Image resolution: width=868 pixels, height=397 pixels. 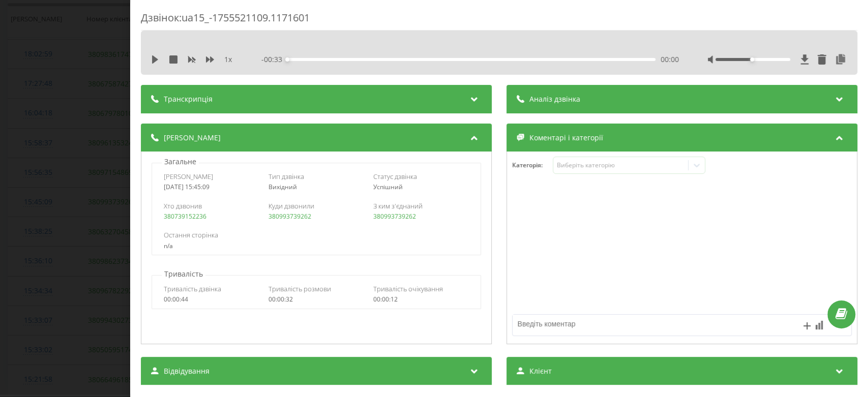 I want to click on p: Загальне, so click(x=180, y=162).